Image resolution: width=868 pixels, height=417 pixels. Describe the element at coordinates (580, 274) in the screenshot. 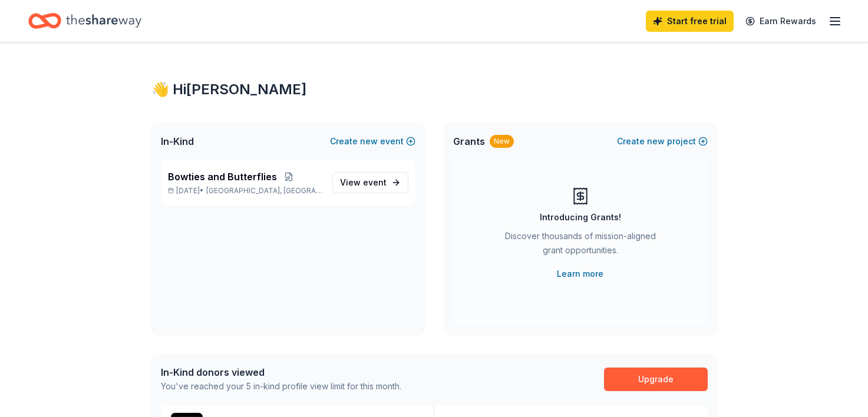

I see `a: Learn more` at that location.